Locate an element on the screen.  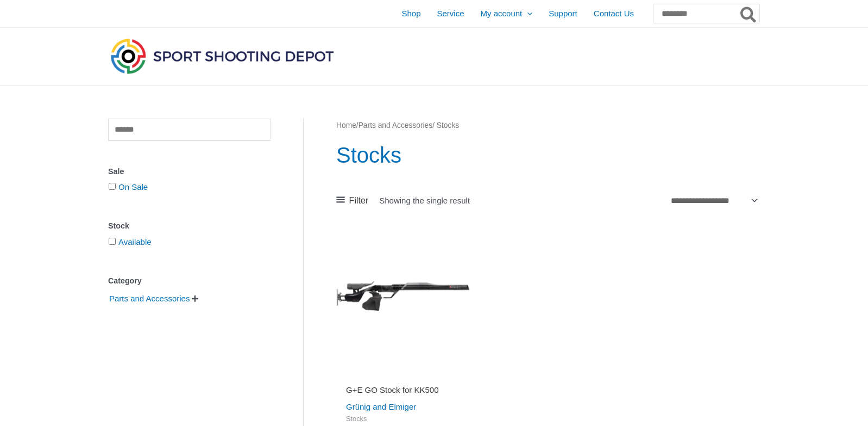
div: Sale is located at coordinates (189, 171).